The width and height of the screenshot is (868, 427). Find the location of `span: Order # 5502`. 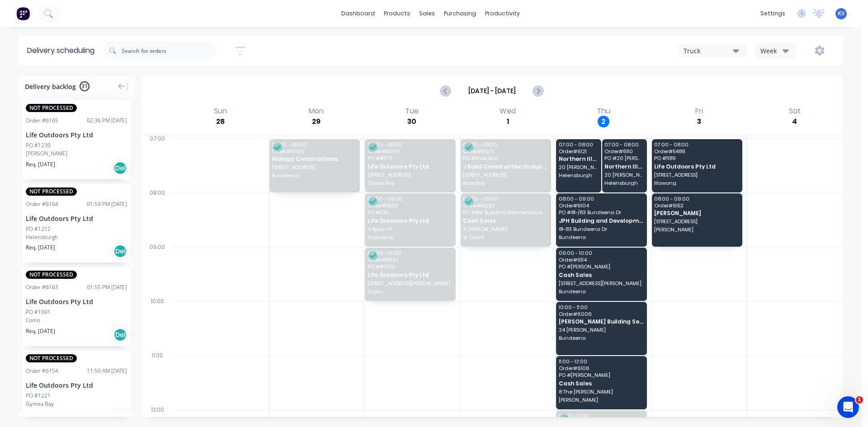

span: Order # 5502 is located at coordinates (410, 205).